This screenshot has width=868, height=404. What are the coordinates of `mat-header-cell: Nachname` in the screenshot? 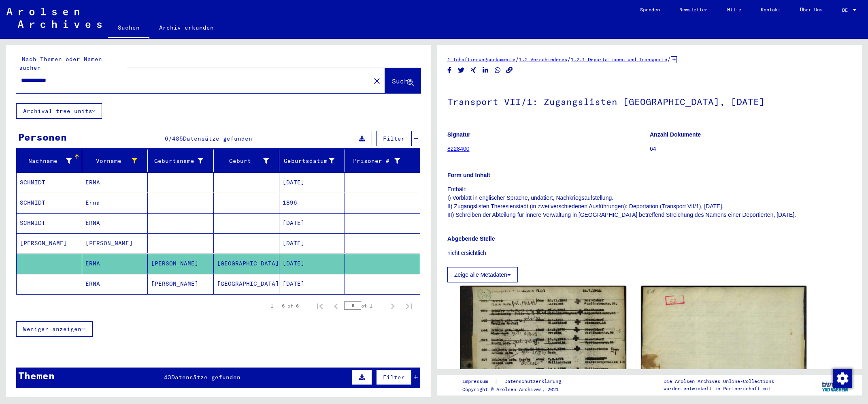 It's located at (50, 161).